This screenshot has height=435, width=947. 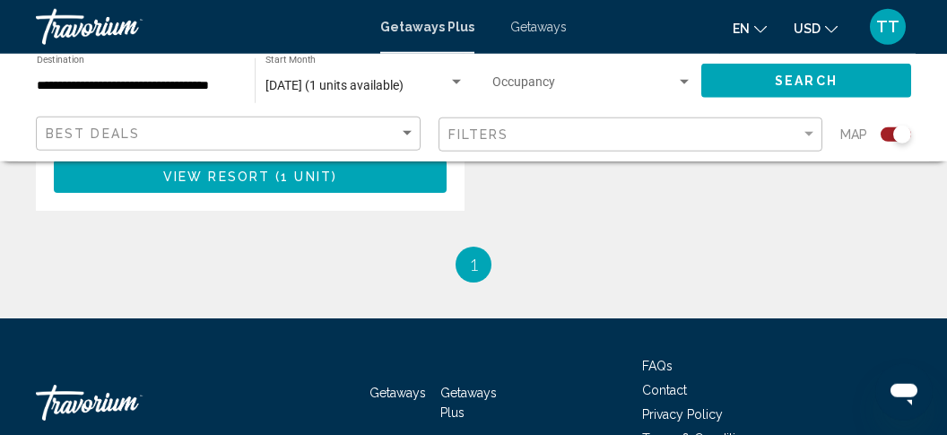 What do you see at coordinates (250, 176) in the screenshot?
I see `button: View Resort(1 unit)` at bounding box center [250, 176].